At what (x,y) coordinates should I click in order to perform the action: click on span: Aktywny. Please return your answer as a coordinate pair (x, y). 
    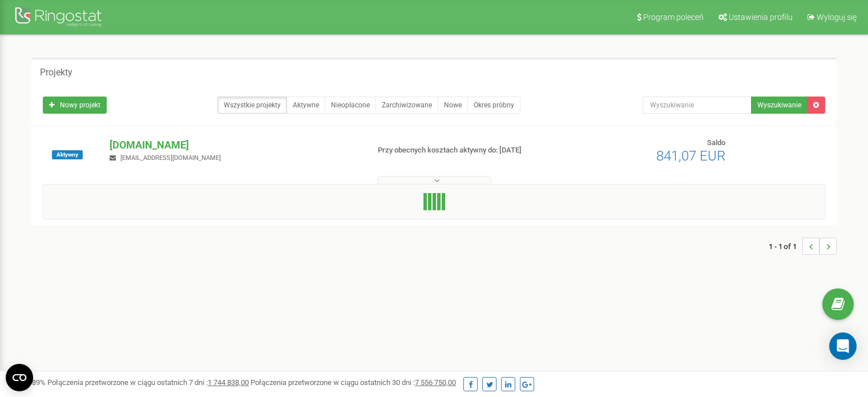
    Looking at the image, I should click on (67, 154).